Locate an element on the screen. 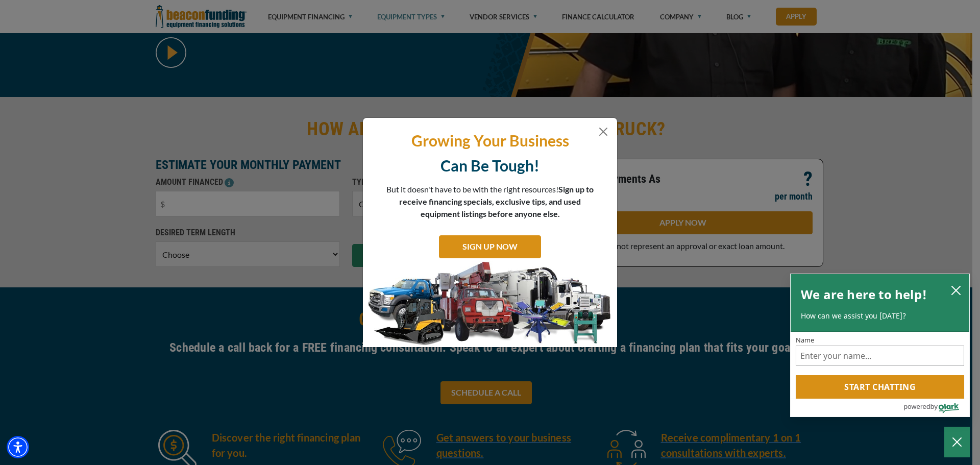 The width and height of the screenshot is (980, 465). input: Name is located at coordinates (880, 356).